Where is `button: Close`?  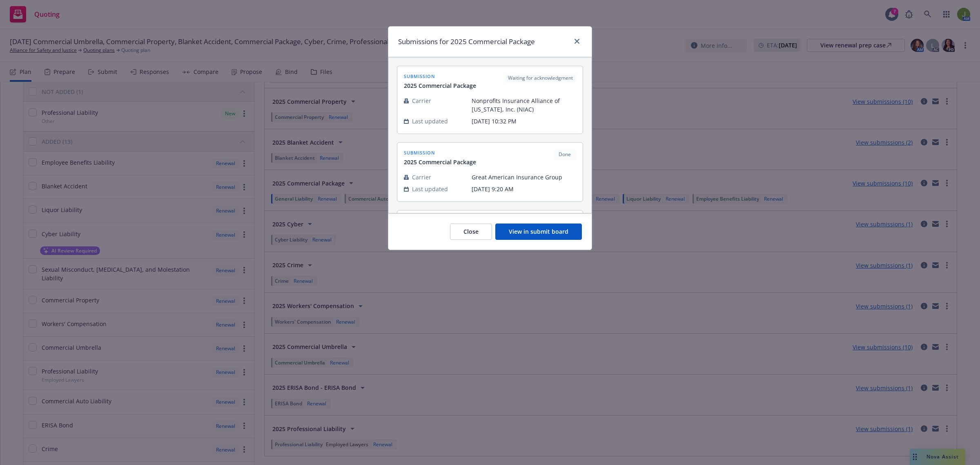
button: Close is located at coordinates (471, 232).